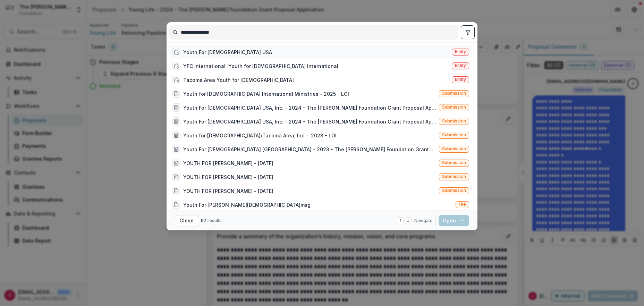  What do you see at coordinates (454, 220) in the screenshot?
I see `button: Open` at bounding box center [454, 220].